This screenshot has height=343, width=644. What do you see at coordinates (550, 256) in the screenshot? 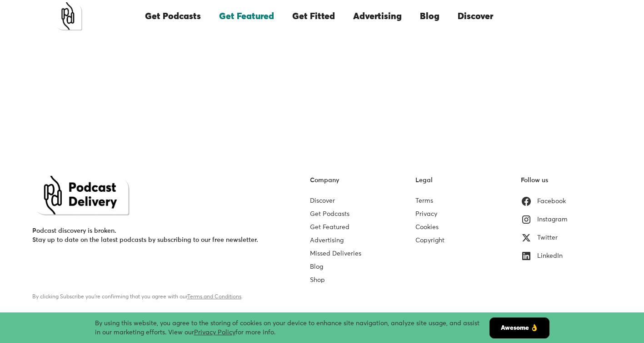
I see `div: LinkedIn` at bounding box center [550, 256].